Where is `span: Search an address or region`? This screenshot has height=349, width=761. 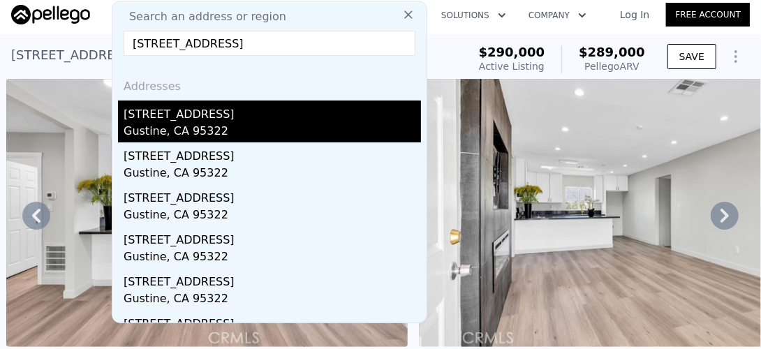
span: Search an address or region is located at coordinates (202, 17).